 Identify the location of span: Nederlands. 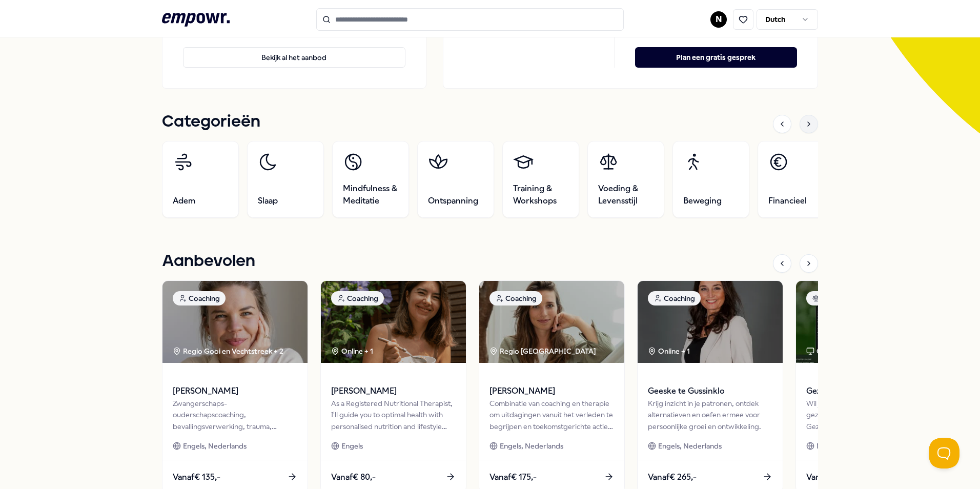
(835, 446).